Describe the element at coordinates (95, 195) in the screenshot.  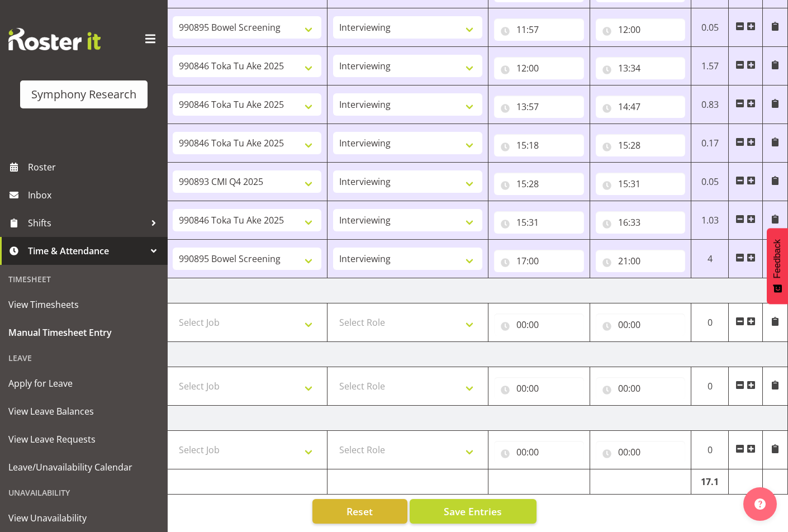
I see `span: Inbox` at that location.